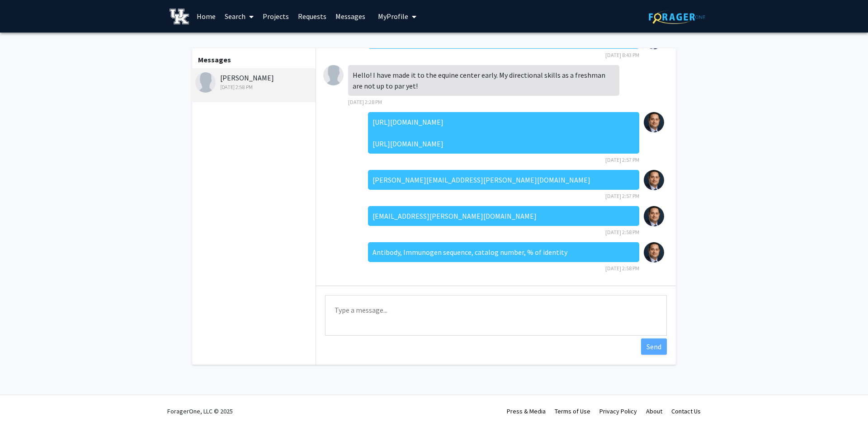 The height and width of the screenshot is (427, 868). What do you see at coordinates (654, 412) in the screenshot?
I see `a: About` at bounding box center [654, 412].